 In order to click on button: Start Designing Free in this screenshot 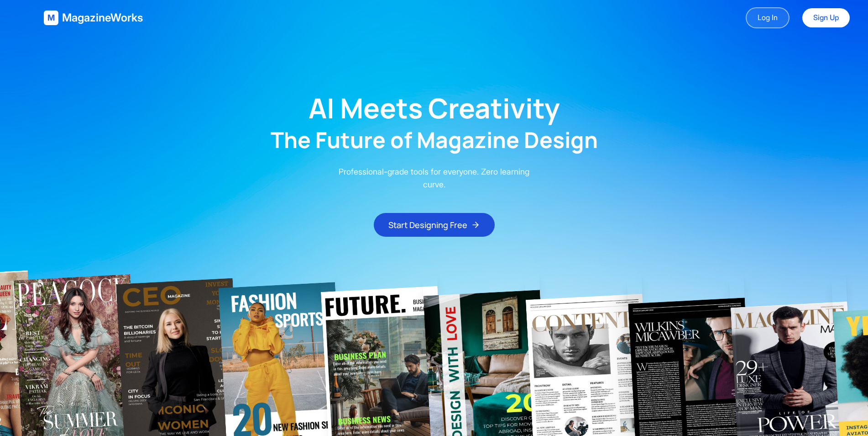, I will do `click(434, 225)`.